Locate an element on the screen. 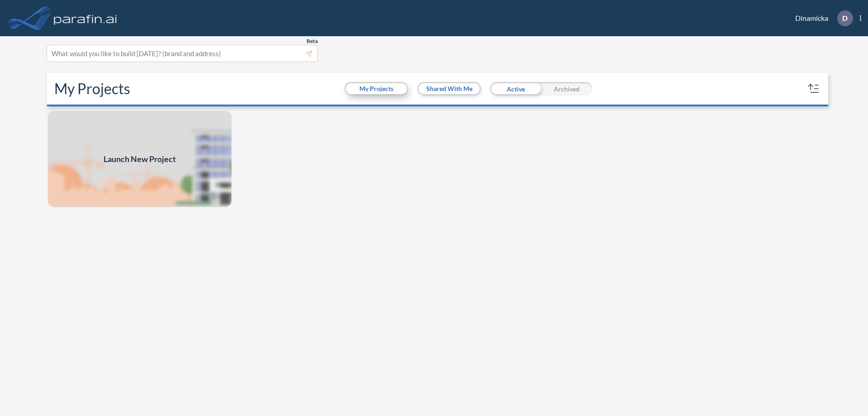 The height and width of the screenshot is (416, 868). button: My Projects is located at coordinates (376, 89).